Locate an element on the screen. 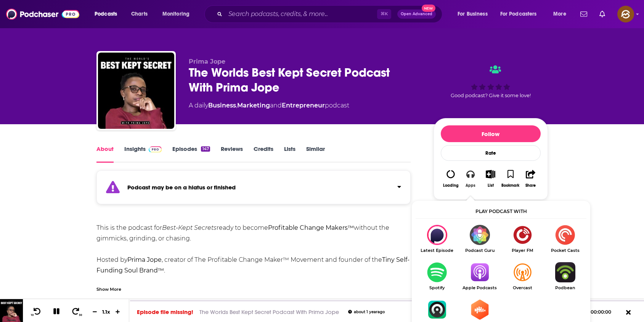  a: OvercastOvercast is located at coordinates (523, 276).